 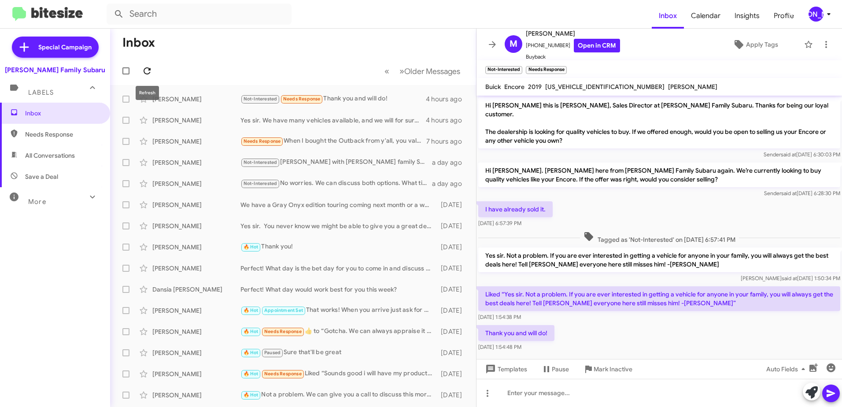 What do you see at coordinates (747, 16) in the screenshot?
I see `span: Insights` at bounding box center [747, 16].